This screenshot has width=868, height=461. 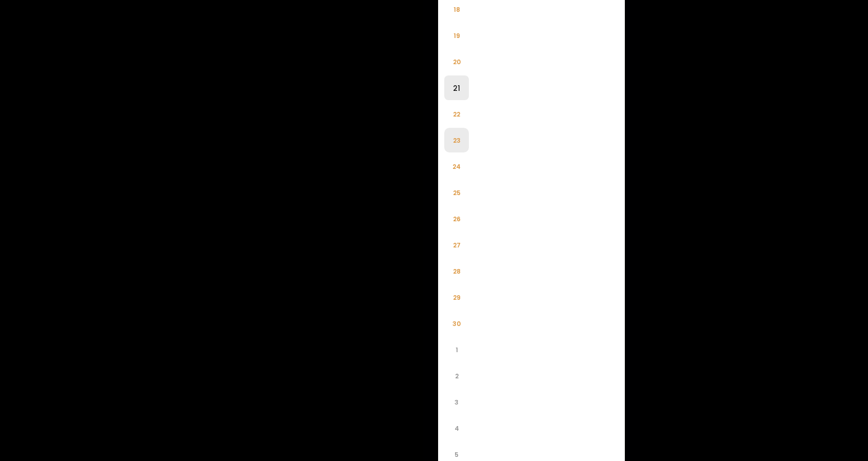 What do you see at coordinates (456, 140) in the screenshot?
I see `li: 23` at bounding box center [456, 140].